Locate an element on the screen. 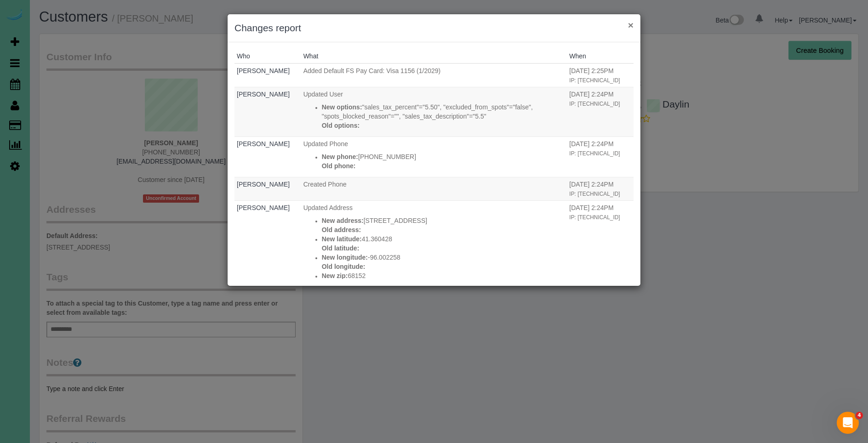 Image resolution: width=868 pixels, height=443 pixels. p: "sales_tax_percent"="5.50", "excluded_from_spots"="false", "spots_blocked_reason"="", "sales_tax_... is located at coordinates (443, 112).